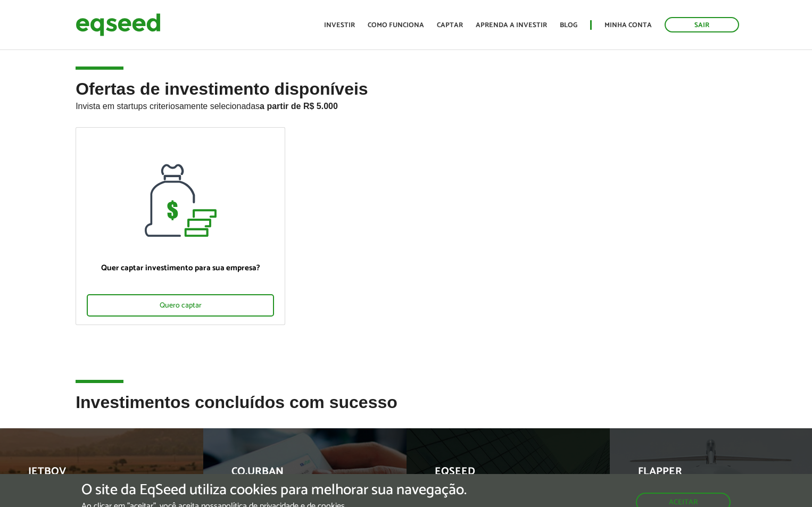  Describe the element at coordinates (118, 25) in the screenshot. I see `img: EqSeed` at that location.